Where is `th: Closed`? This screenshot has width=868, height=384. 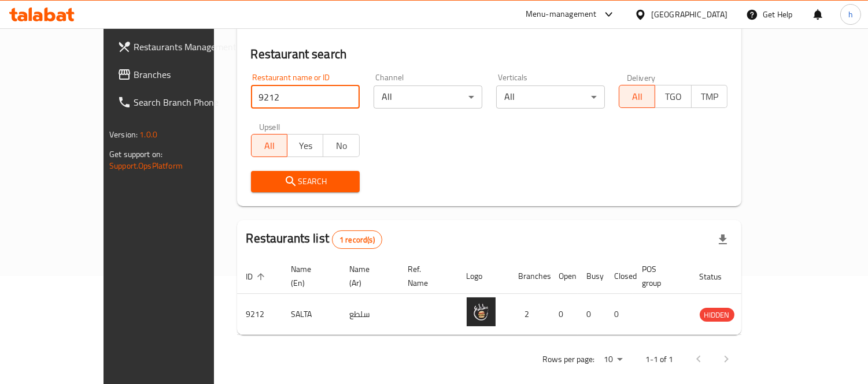
th: Closed is located at coordinates (619, 276).